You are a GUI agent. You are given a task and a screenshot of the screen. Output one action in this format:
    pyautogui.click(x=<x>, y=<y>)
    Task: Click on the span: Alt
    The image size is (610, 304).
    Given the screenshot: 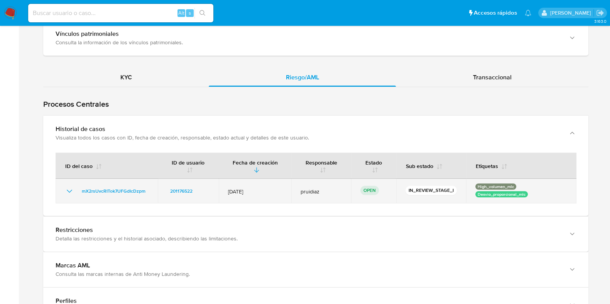 What is the action you would take?
    pyautogui.click(x=181, y=13)
    